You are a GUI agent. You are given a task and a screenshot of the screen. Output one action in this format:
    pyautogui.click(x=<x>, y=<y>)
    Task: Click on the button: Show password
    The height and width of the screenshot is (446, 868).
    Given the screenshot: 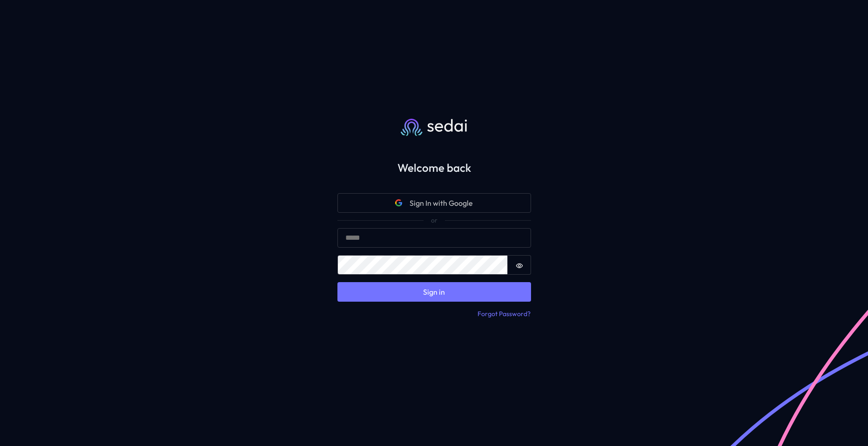 What is the action you would take?
    pyautogui.click(x=519, y=265)
    